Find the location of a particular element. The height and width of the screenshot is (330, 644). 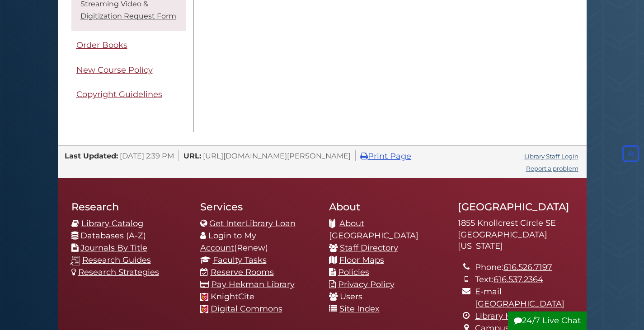

a: Research Strategies is located at coordinates (118, 272).